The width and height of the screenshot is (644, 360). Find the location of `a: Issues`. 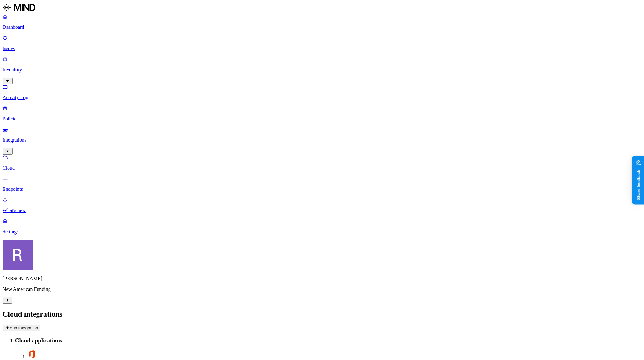

a: Issues is located at coordinates (322, 43).